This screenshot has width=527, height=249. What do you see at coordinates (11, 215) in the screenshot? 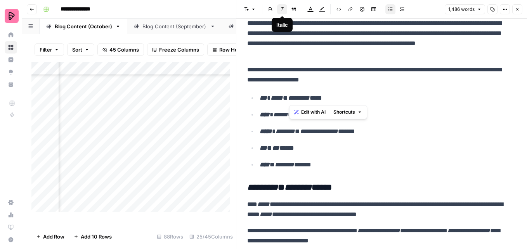
I see `a: Usage` at bounding box center [11, 215].